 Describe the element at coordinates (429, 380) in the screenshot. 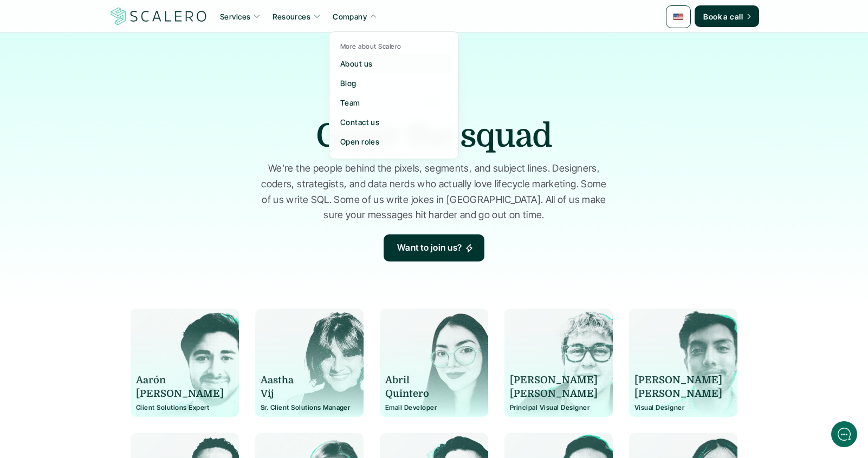

I see `p: Abril` at that location.